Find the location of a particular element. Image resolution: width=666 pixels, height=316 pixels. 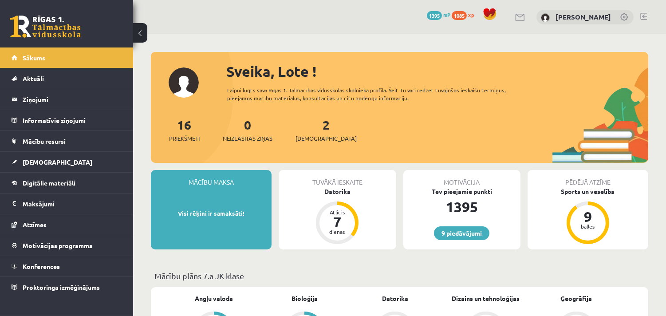

span: Proktoringa izmēģinājums is located at coordinates (61, 287).